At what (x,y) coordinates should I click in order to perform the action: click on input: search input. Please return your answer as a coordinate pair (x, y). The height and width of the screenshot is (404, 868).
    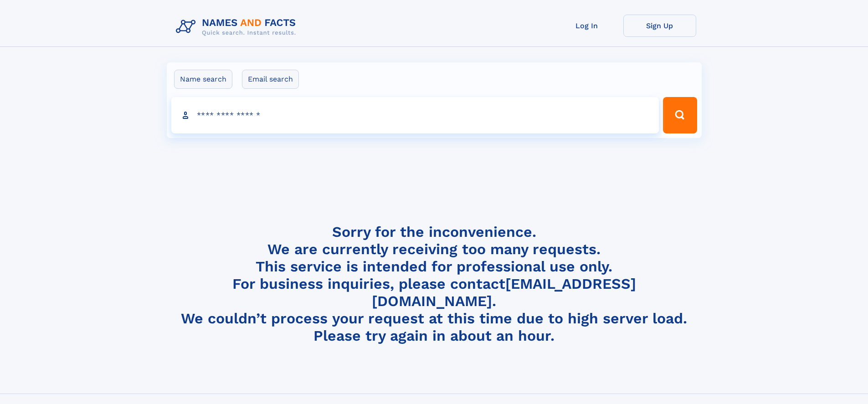
    Looking at the image, I should click on (415, 115).